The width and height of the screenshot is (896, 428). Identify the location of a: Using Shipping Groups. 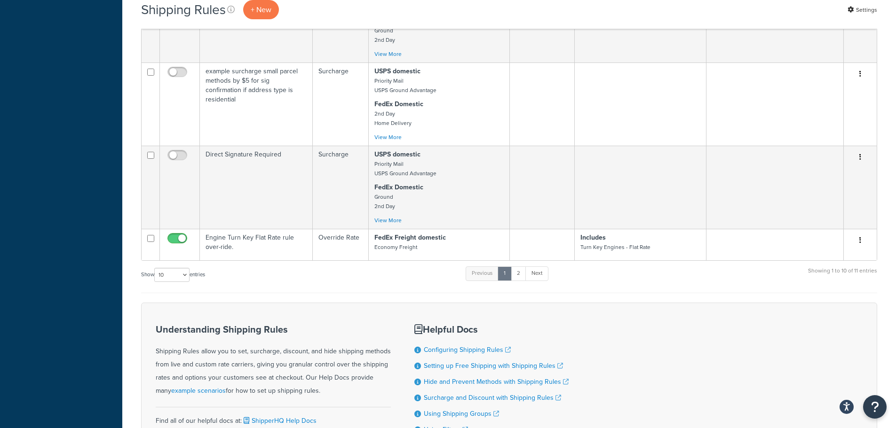
(461, 414).